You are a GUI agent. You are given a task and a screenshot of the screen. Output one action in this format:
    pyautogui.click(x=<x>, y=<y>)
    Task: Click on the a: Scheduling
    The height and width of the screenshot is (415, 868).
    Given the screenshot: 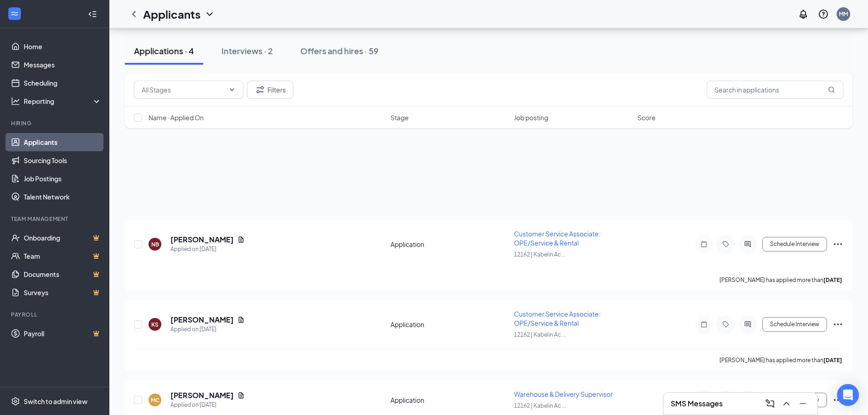 What is the action you would take?
    pyautogui.click(x=62, y=83)
    